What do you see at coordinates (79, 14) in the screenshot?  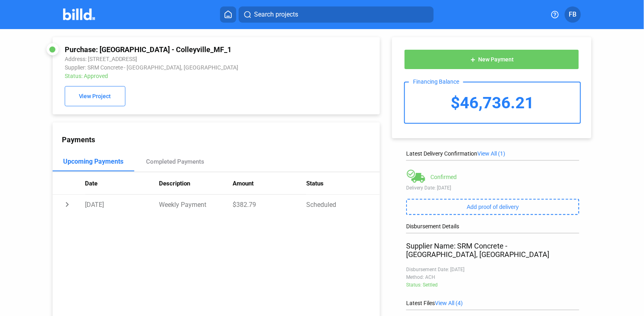 I see `img: Billd Company Logo` at bounding box center [79, 14].